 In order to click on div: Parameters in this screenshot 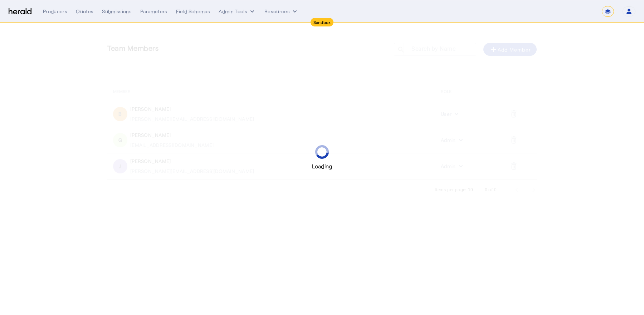, I will do `click(154, 12)`.